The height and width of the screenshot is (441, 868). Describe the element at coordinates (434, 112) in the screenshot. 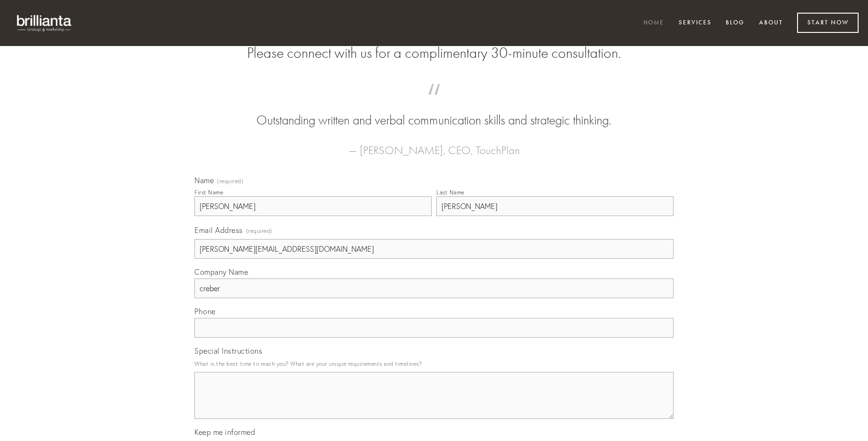

I see `blockquote: Outstanding written and verbal communication skills and strategic thinking.` at that location.